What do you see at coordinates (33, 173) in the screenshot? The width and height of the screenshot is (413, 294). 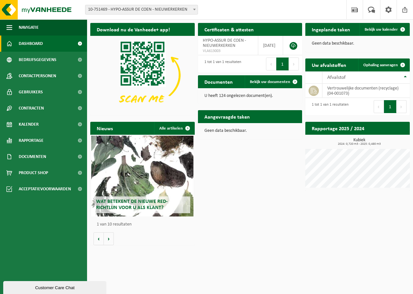 I see `span: Product Shop` at bounding box center [33, 173].